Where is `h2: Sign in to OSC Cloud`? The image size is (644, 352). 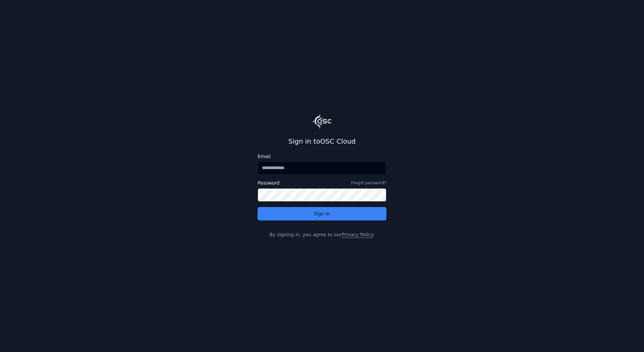 h2: Sign in to OSC Cloud is located at coordinates (322, 141).